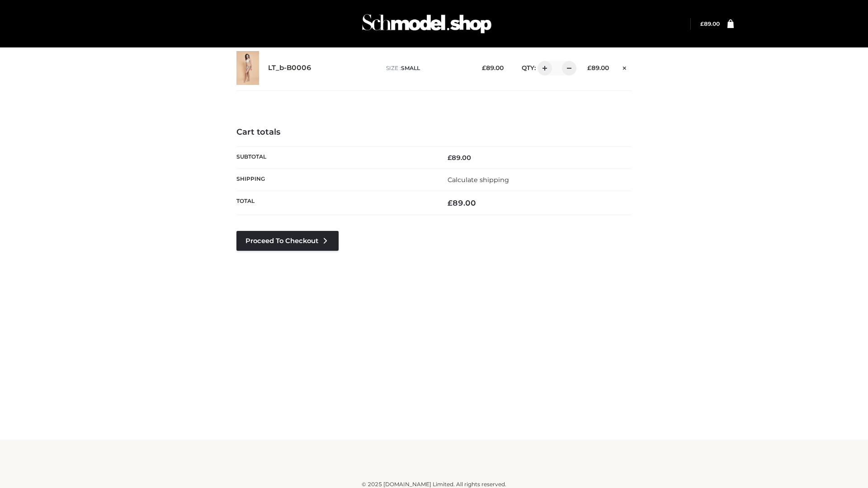 The height and width of the screenshot is (488, 868). Describe the element at coordinates (247, 68) in the screenshot. I see `img: LT_b-B0006 - SMALL` at that location.